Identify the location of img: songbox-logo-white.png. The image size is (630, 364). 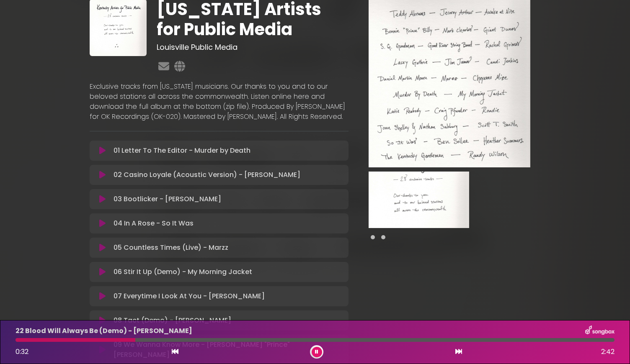
(600, 331).